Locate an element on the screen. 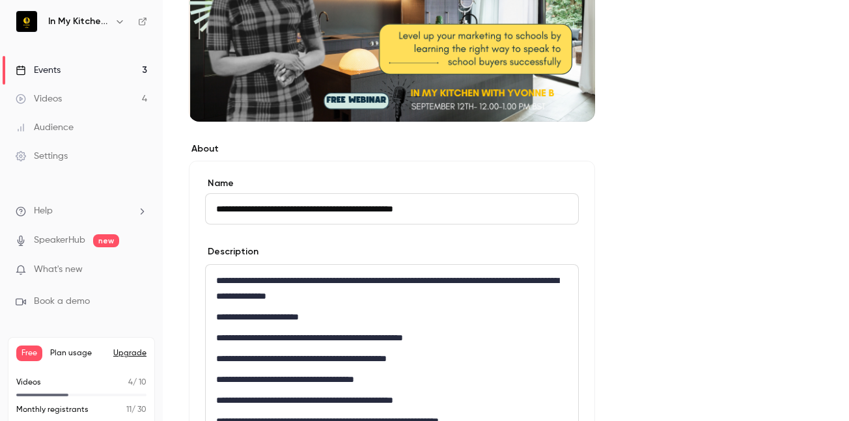  span: 4 is located at coordinates (130, 383).